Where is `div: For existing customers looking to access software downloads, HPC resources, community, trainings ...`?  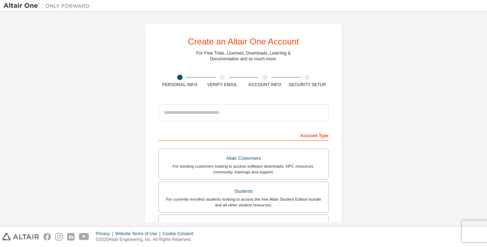
div: For existing customers looking to access software downloads, HPC resources, community, trainings ... is located at coordinates (244, 169).